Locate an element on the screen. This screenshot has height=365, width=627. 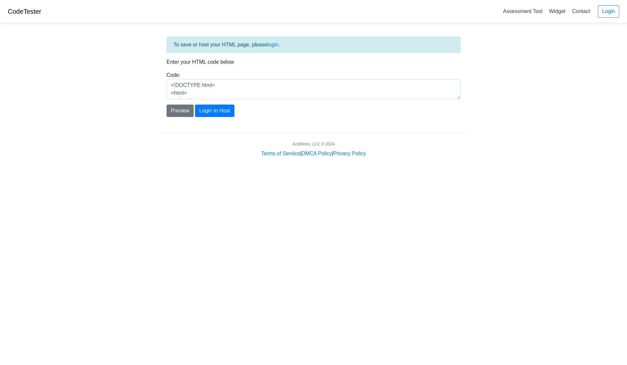
button: Login to Host is located at coordinates (215, 111).